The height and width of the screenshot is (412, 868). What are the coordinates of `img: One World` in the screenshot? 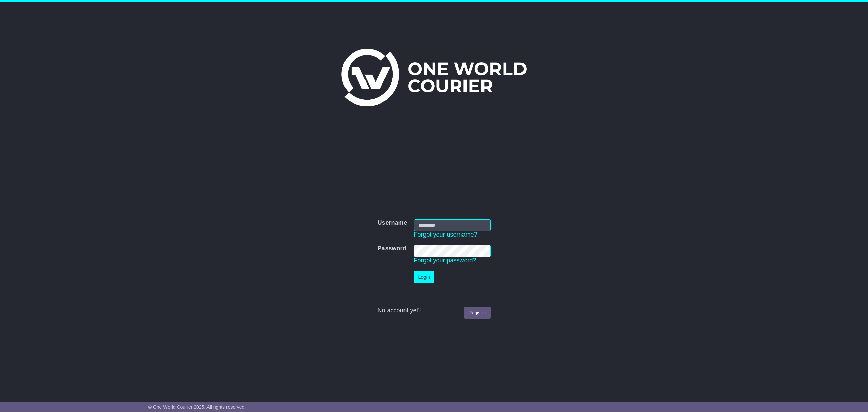 It's located at (434, 77).